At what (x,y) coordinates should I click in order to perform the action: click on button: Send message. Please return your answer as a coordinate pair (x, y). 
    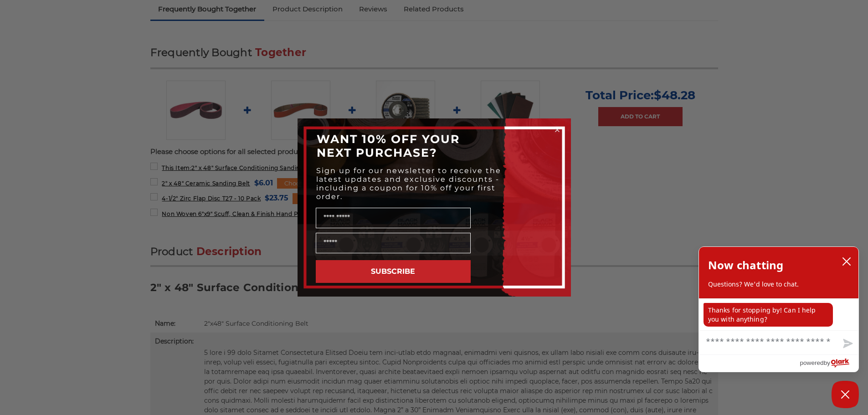
    Looking at the image, I should click on (847, 344).